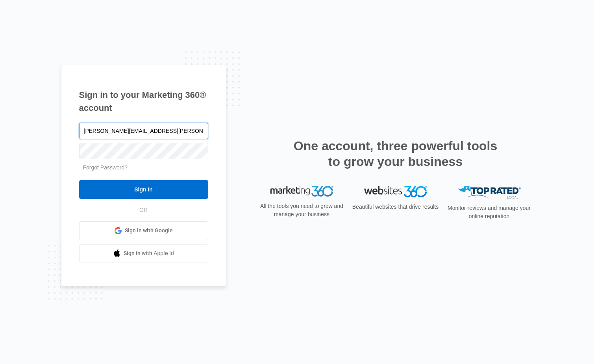 This screenshot has width=594, height=364. I want to click on span: Sign in with Google, so click(149, 230).